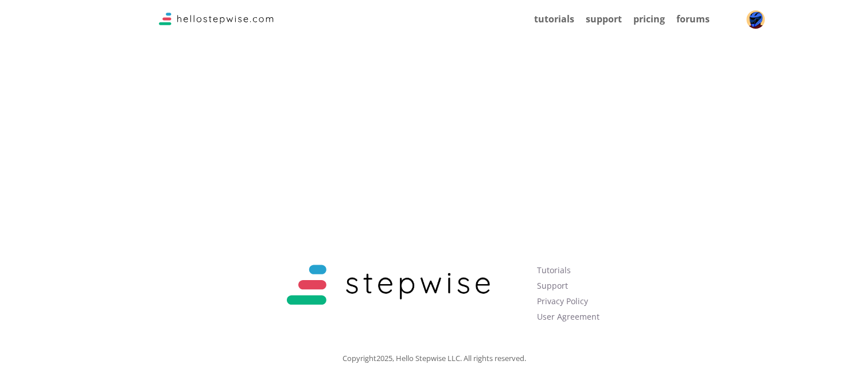  What do you see at coordinates (756, 19) in the screenshot?
I see `button: User Avatar` at bounding box center [756, 19].